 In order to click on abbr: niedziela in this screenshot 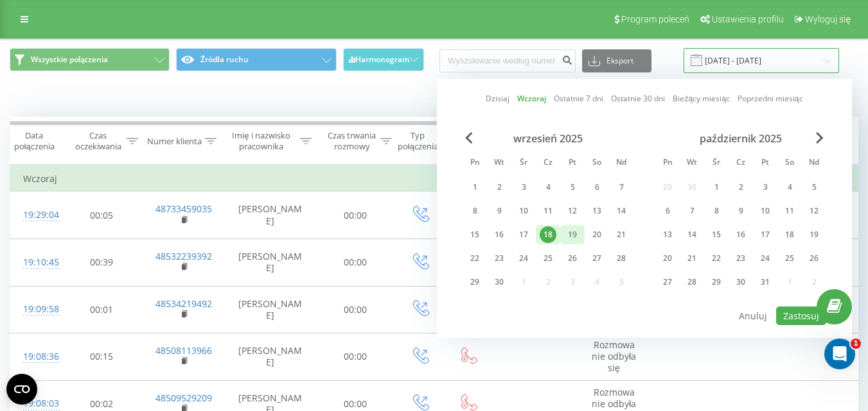, I will do `click(621, 164)`.